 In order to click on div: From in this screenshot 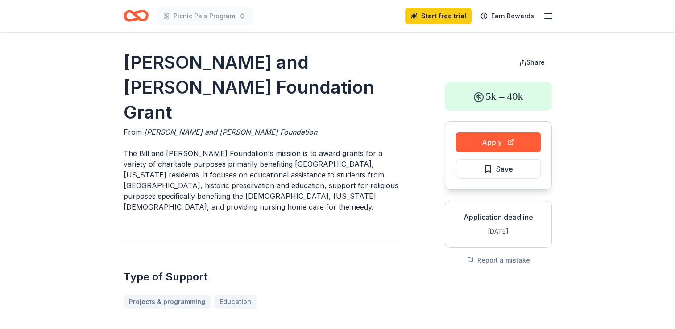, I will do `click(263, 132)`.